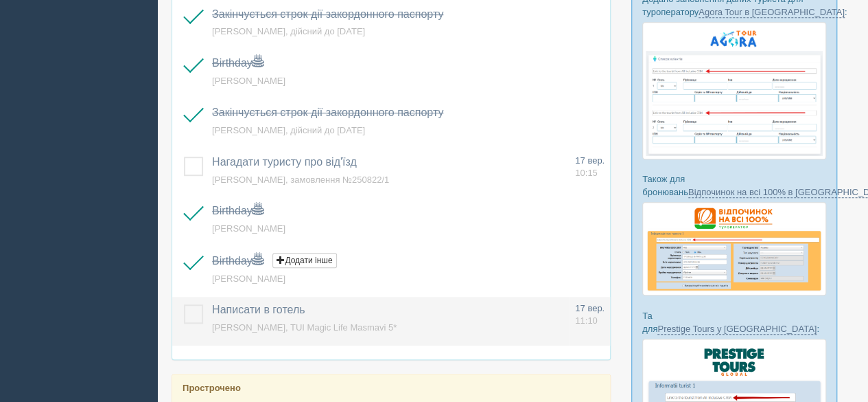  I want to click on span: Написати в готель, so click(258, 309).